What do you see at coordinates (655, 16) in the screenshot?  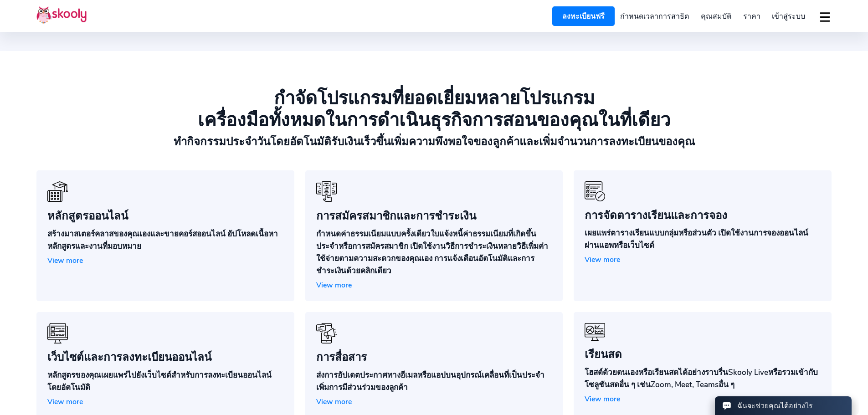 I see `a: กำหนดเวลาการสาธิต` at bounding box center [655, 16].